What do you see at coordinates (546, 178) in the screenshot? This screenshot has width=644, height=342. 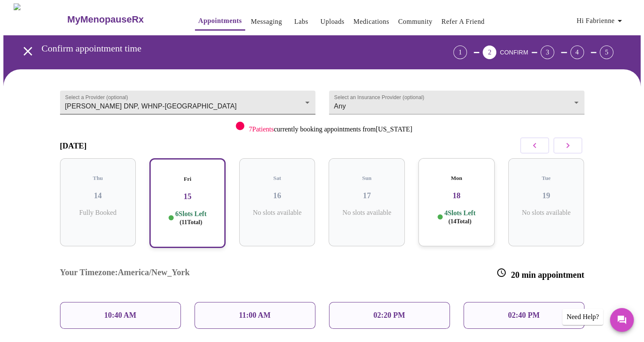 I see `h5: Tue` at bounding box center [546, 178].